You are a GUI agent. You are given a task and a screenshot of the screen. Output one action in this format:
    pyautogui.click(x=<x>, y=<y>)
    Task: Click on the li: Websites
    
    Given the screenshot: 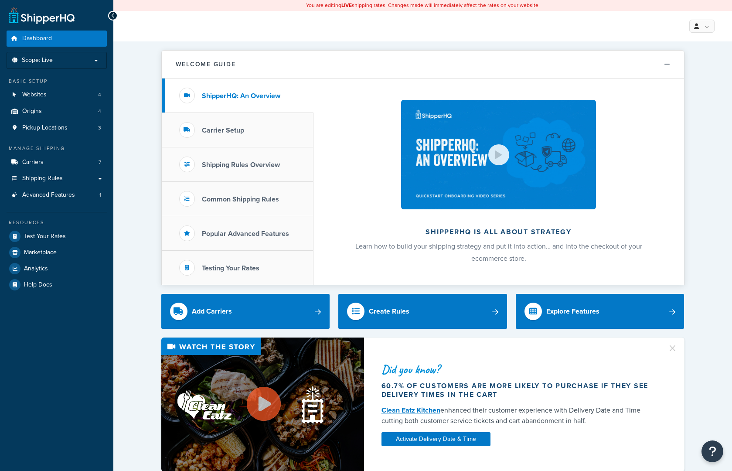 What is the action you would take?
    pyautogui.click(x=57, y=95)
    